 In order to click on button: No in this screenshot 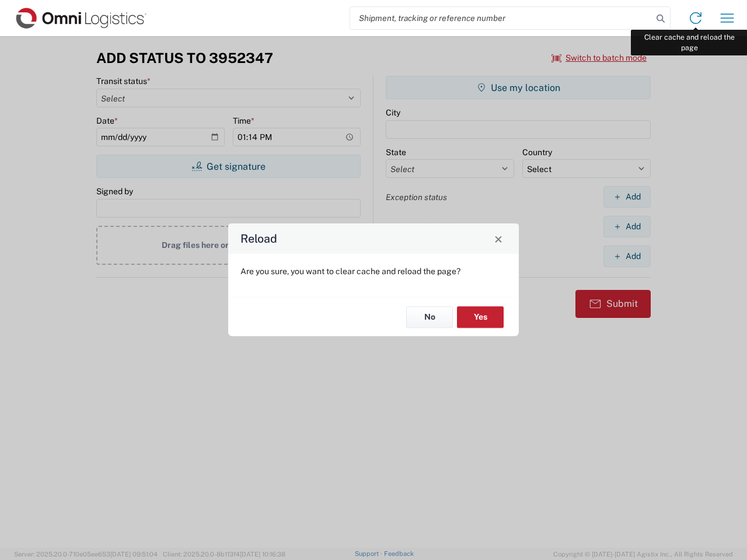, I will do `click(429, 317)`.